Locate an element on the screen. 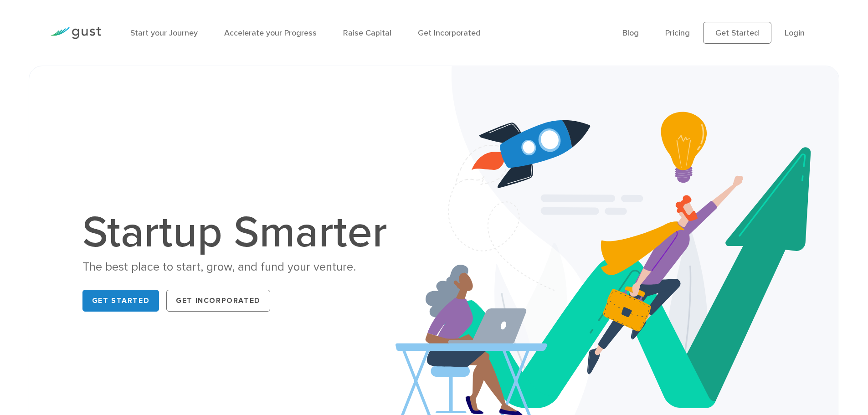 This screenshot has height=415, width=868. a: Login is located at coordinates (795, 33).